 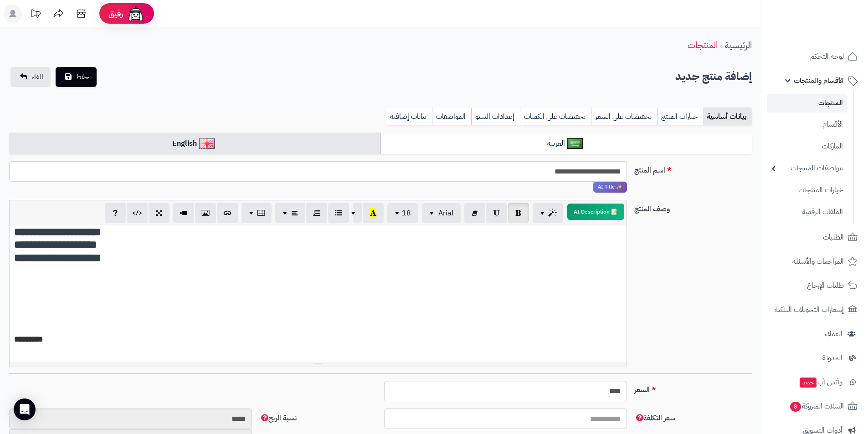 I want to click on a: الرئيسية, so click(x=738, y=45).